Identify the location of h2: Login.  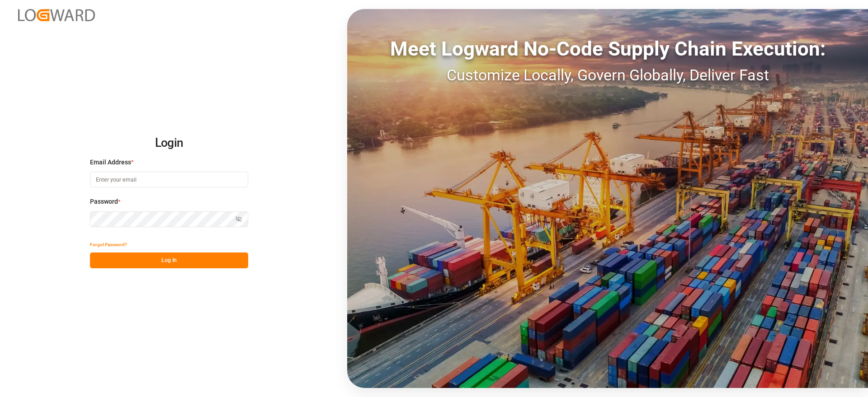
(169, 143).